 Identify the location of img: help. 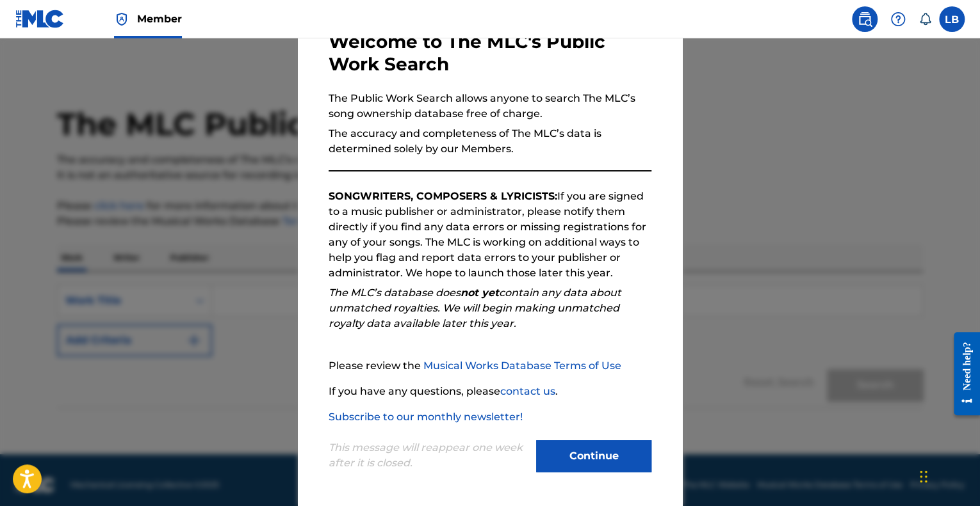
(898, 19).